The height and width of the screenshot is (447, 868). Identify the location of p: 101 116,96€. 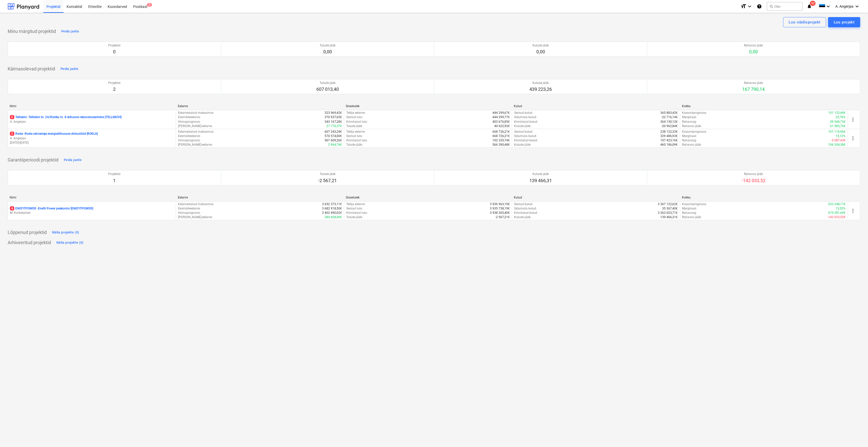
(837, 131).